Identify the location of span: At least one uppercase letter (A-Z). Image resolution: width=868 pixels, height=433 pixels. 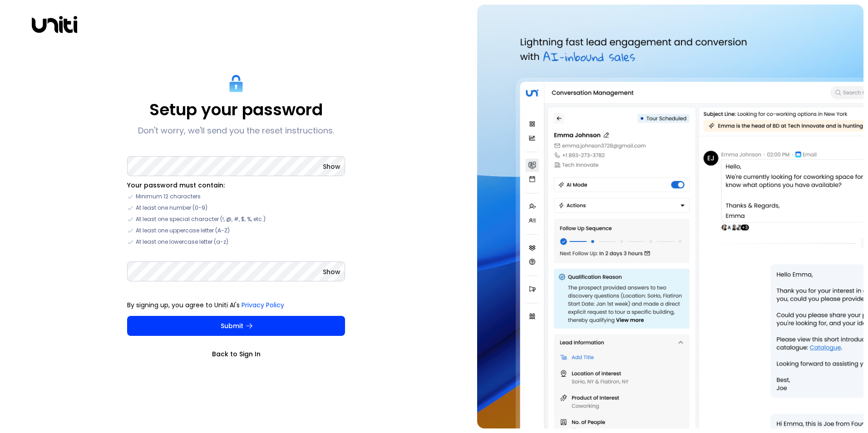
(182, 231).